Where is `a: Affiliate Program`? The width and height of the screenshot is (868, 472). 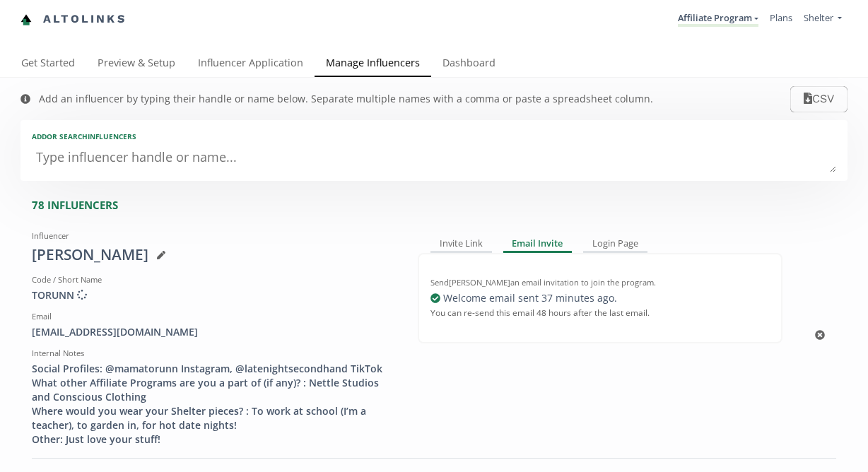 a: Affiliate Program is located at coordinates (718, 19).